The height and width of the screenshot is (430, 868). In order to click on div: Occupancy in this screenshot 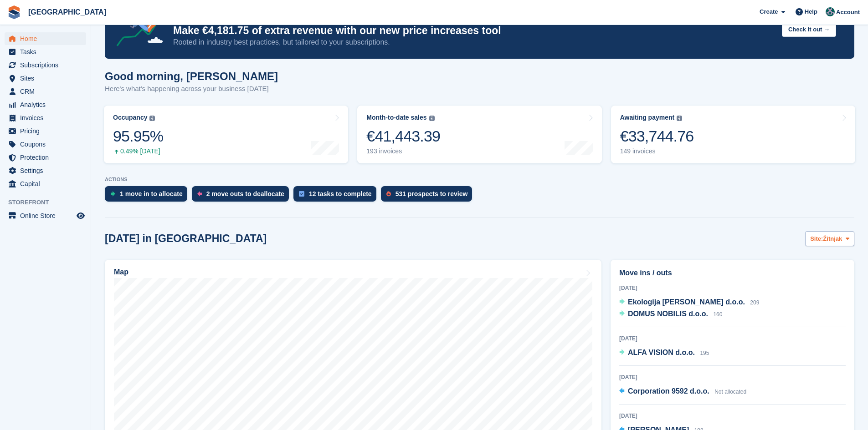, I will do `click(130, 117)`.